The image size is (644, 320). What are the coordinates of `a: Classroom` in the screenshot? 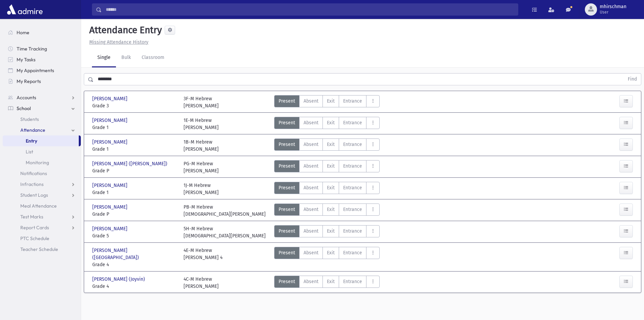 It's located at (153, 58).